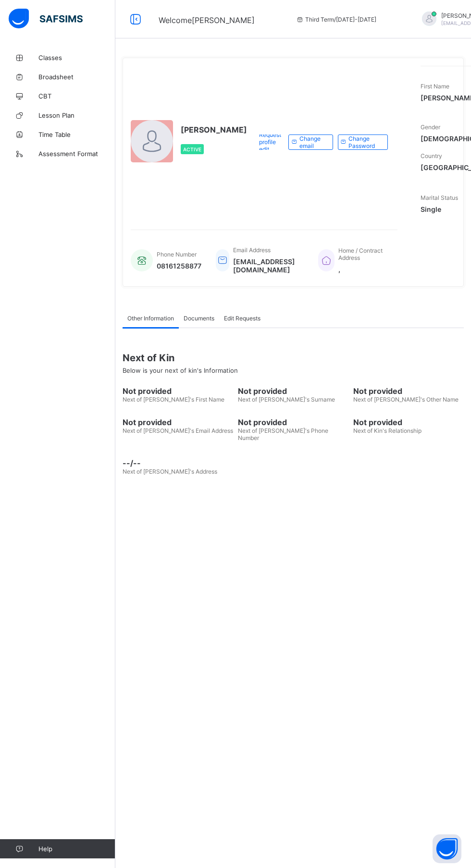 Image resolution: width=471 pixels, height=868 pixels. Describe the element at coordinates (252, 250) in the screenshot. I see `span: Email Address` at that location.